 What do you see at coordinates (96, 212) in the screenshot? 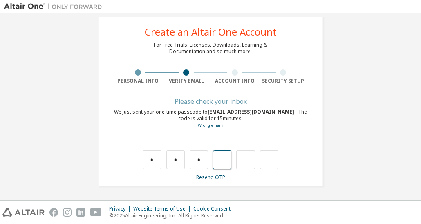
I see `img: youtube.svg` at bounding box center [96, 212].